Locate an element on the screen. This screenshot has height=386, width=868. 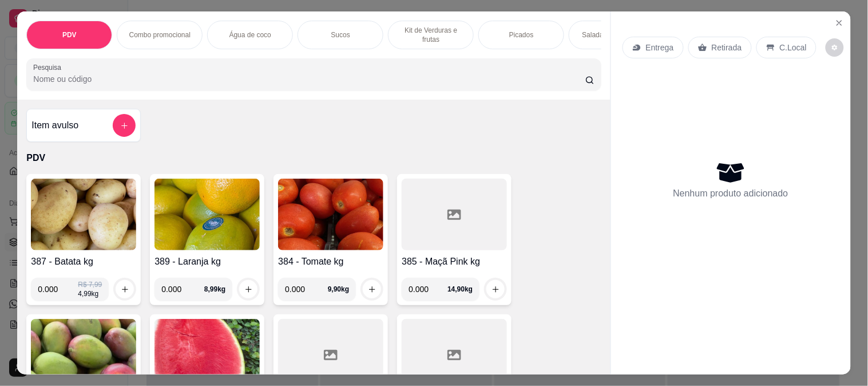
p: Água de coco is located at coordinates (250, 35).